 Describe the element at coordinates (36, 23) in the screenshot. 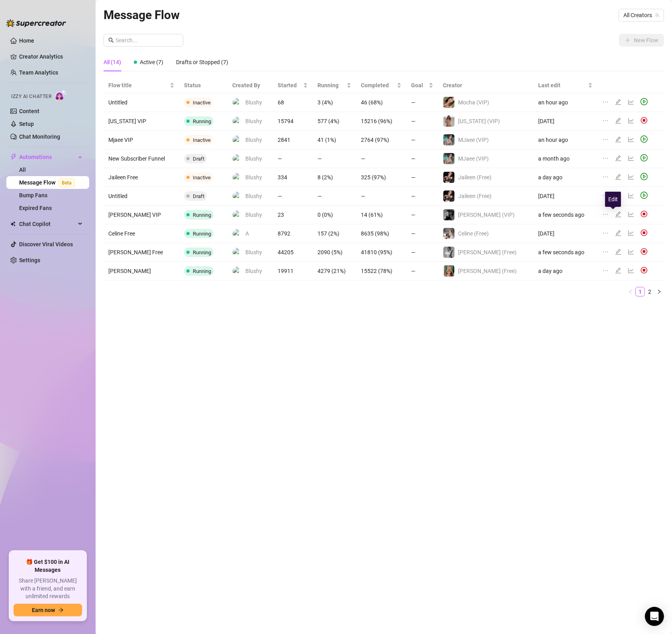

I see `img: logo-BBDzfeDw.svg` at that location.